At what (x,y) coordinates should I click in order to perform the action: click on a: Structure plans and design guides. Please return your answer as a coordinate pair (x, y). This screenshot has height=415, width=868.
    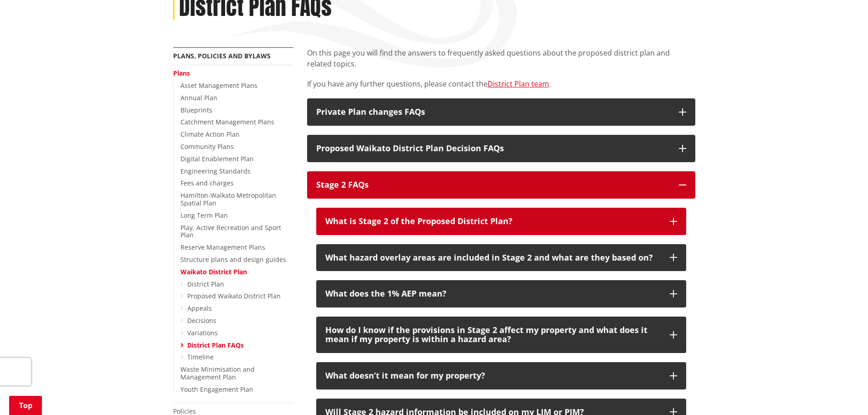
    Looking at the image, I should click on (233, 259).